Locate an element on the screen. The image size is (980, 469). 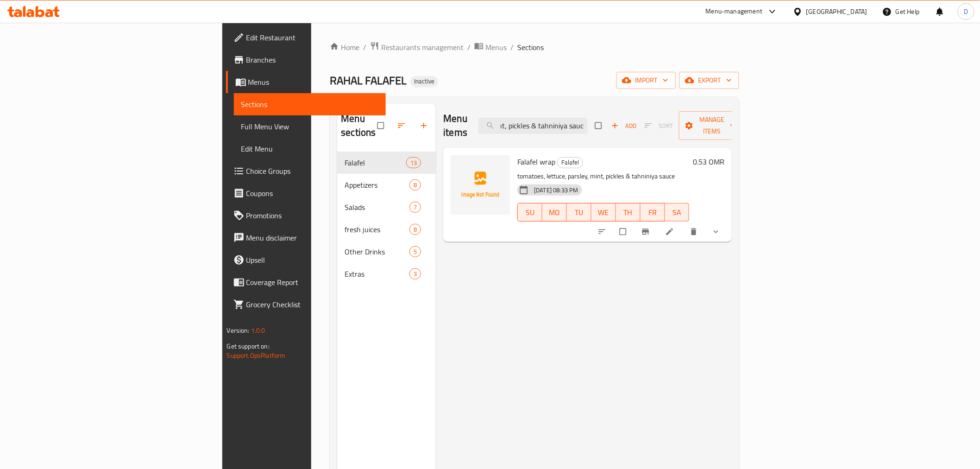
span: Branches is located at coordinates (312, 60).